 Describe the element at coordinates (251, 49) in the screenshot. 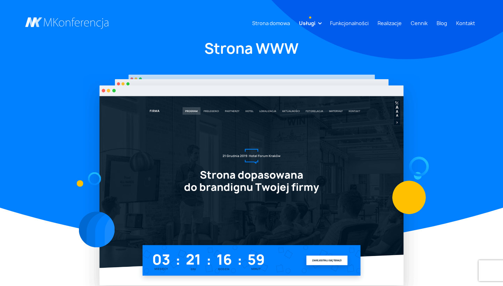

I see `h1: Strona WWW` at that location.